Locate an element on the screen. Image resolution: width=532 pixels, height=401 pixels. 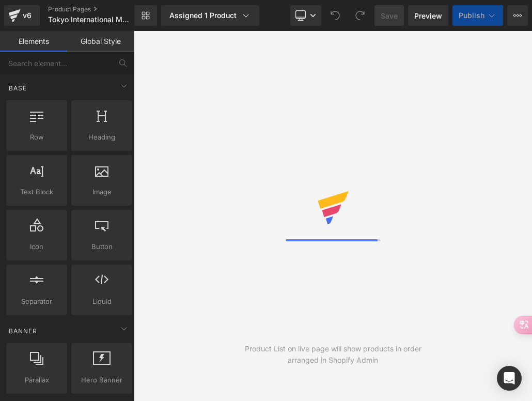
a: Preview is located at coordinates (428, 16).